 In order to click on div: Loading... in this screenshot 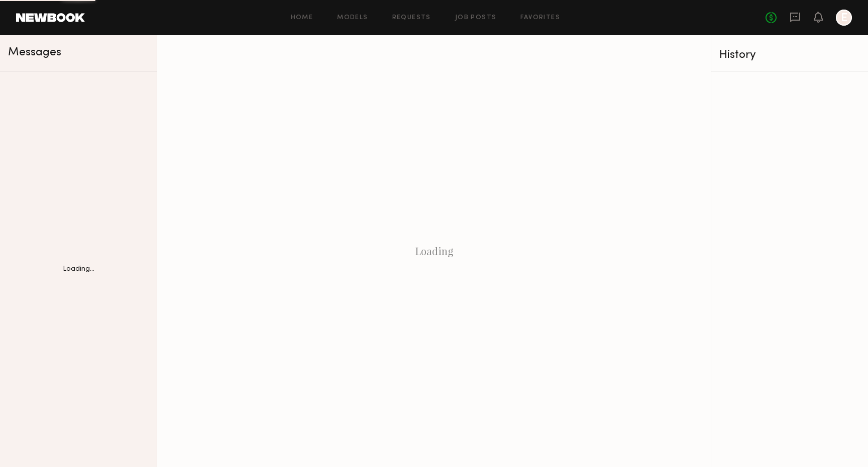, I will do `click(79, 269)`.